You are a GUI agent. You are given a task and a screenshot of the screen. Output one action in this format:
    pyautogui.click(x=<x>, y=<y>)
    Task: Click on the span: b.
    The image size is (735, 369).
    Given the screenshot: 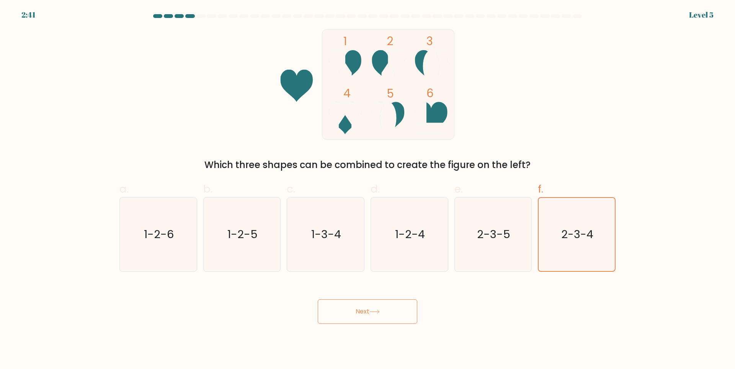 What is the action you would take?
    pyautogui.click(x=208, y=189)
    